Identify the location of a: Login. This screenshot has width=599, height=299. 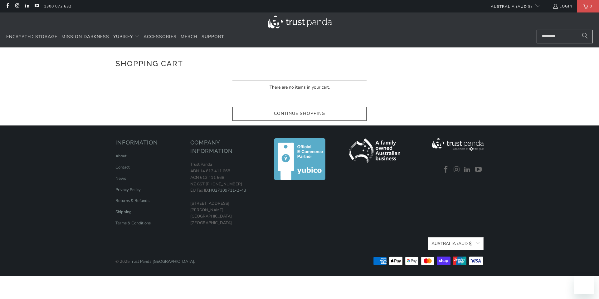
(562, 6).